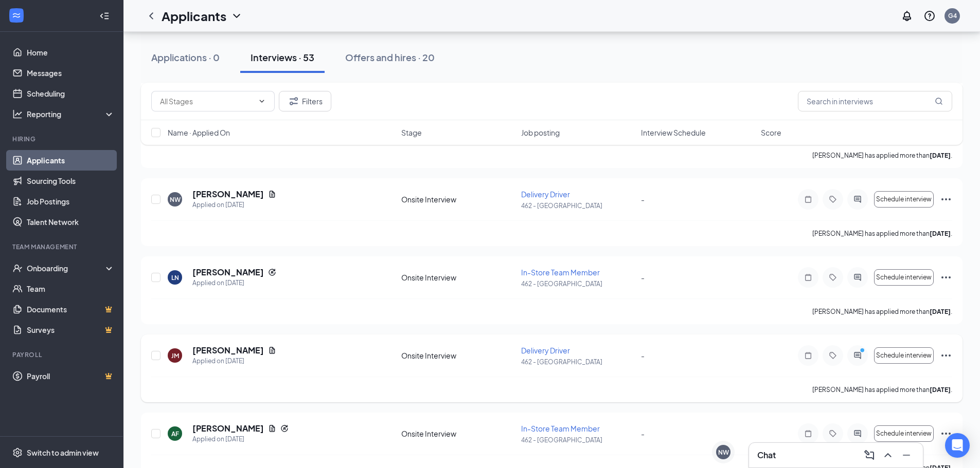  Describe the element at coordinates (673, 132) in the screenshot. I see `span: Interview Schedule` at that location.